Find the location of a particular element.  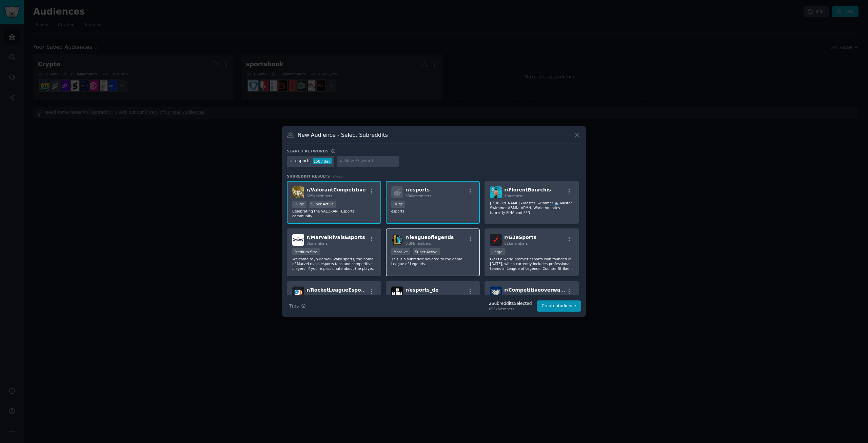

span: r/ Competitiveoverwatch is located at coordinates (537, 290).